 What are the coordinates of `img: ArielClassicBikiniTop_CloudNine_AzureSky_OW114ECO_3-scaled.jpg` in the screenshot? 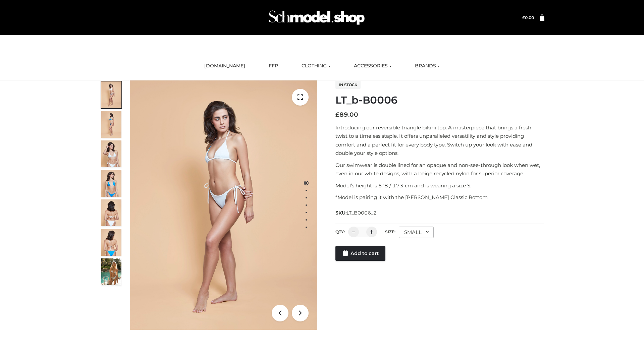 It's located at (111, 154).